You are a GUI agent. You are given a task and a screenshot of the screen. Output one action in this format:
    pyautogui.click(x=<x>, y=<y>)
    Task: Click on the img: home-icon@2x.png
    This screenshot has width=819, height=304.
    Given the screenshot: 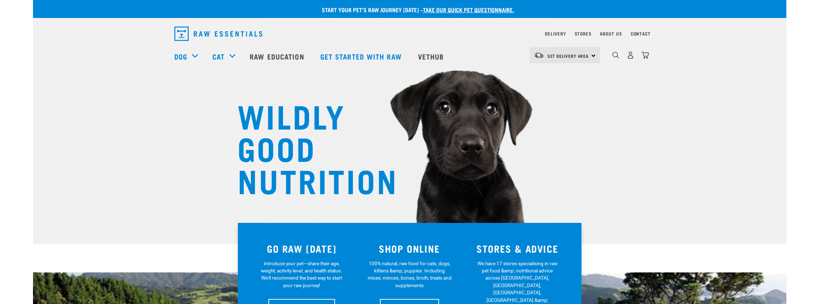 What is the action you would take?
    pyautogui.click(x=645, y=55)
    